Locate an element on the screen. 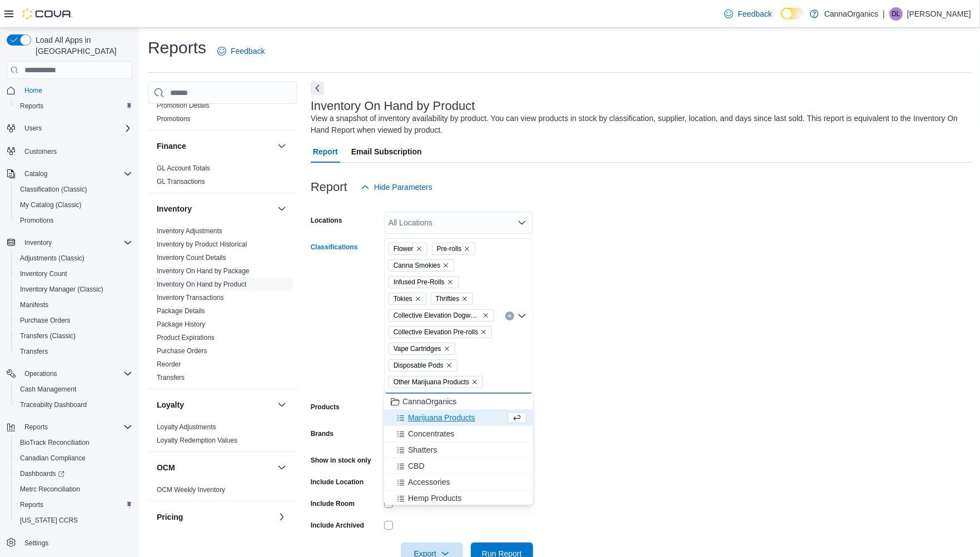 The height and width of the screenshot is (557, 980). button: Purchase Orders is located at coordinates (74, 320).